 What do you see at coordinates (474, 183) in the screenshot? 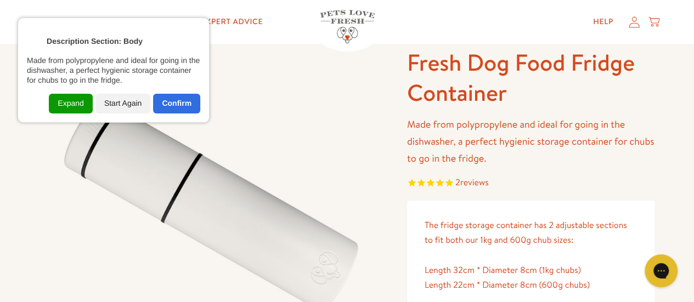
I see `span: reviews` at bounding box center [474, 183].